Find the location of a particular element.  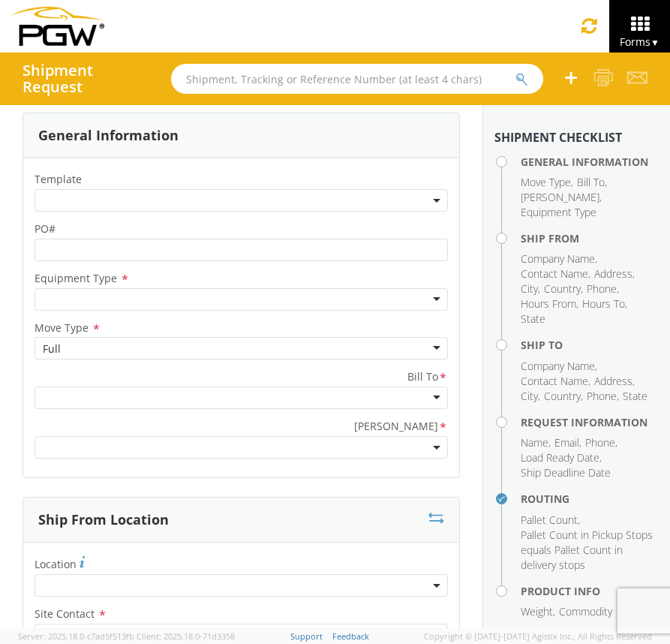

a: Feedback is located at coordinates (351, 635).